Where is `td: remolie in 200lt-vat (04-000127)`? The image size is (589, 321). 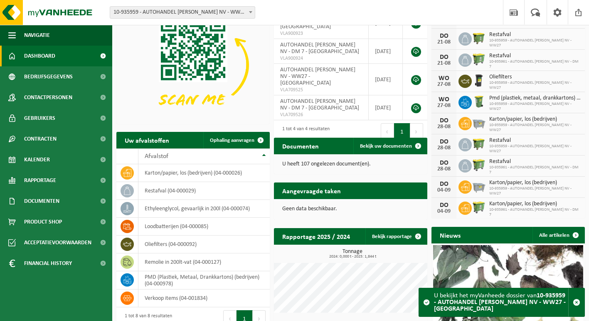 td: remolie in 200lt-vat (04-000127) is located at coordinates (204, 262).